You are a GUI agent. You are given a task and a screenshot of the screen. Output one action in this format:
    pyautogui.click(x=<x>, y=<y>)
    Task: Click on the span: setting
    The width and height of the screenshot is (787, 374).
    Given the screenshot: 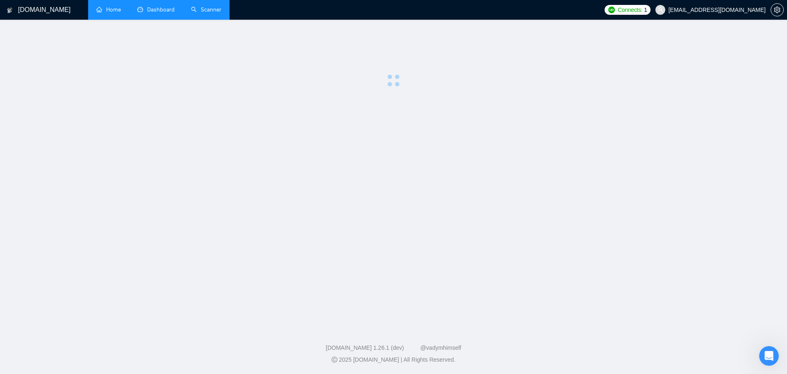 What is the action you would take?
    pyautogui.click(x=778, y=10)
    